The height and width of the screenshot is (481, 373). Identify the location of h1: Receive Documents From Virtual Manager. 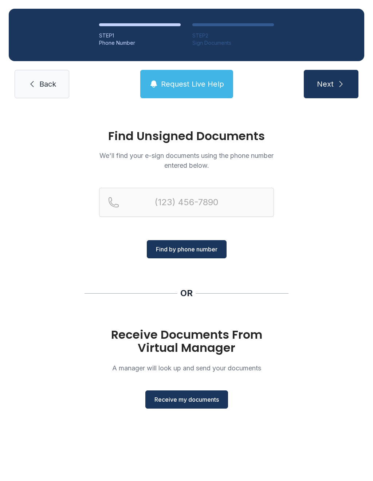
(186, 341).